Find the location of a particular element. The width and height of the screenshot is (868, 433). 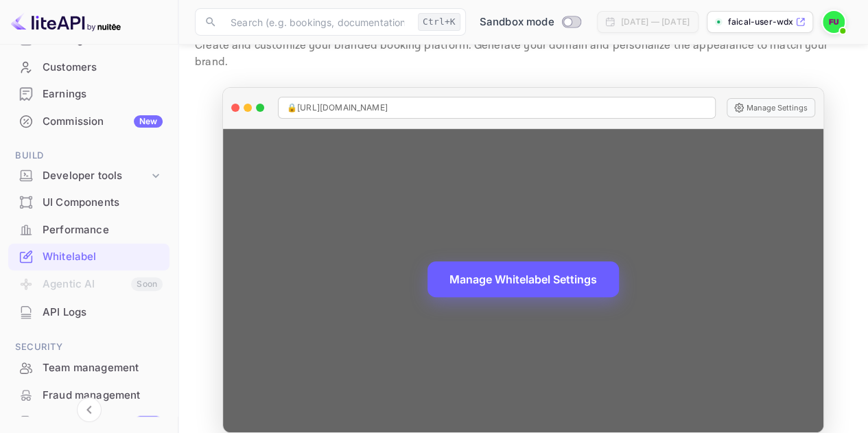

span: Security is located at coordinates (88, 347).